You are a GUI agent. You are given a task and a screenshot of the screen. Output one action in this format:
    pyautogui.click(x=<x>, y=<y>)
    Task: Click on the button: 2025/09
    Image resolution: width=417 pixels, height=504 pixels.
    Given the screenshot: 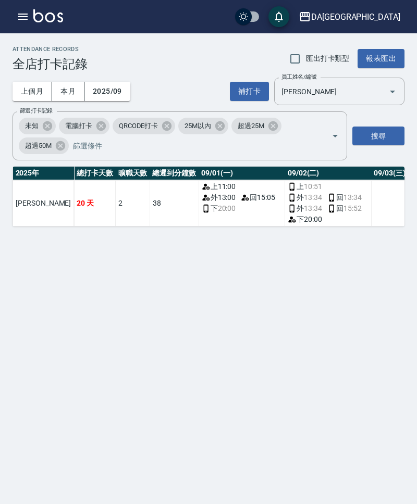 What is the action you would take?
    pyautogui.click(x=107, y=91)
    